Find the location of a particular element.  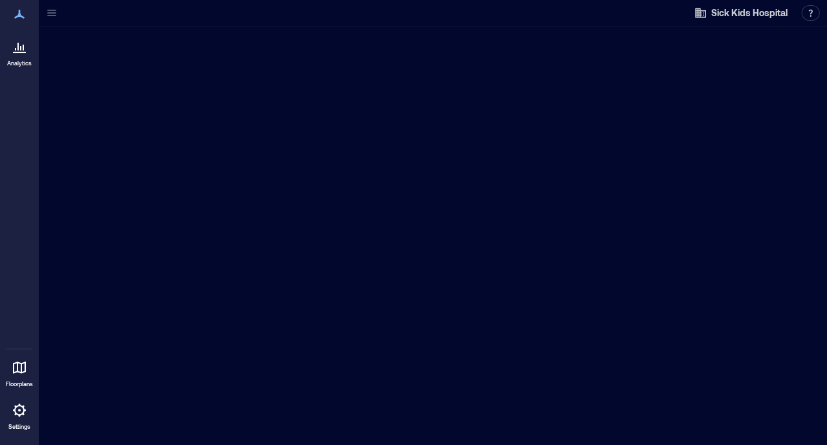

a: Analytics is located at coordinates (19, 51).